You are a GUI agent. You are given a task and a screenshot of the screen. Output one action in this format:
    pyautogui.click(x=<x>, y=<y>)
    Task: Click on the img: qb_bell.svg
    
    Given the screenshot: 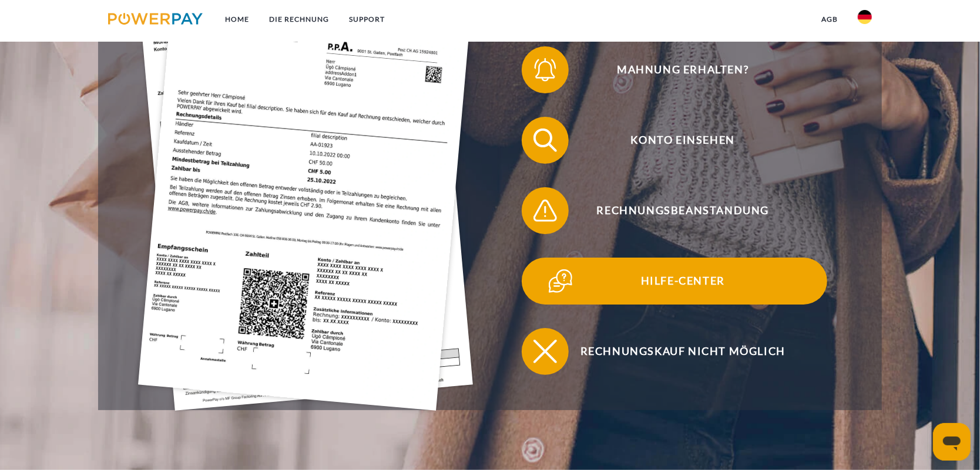 What is the action you would take?
    pyautogui.click(x=545, y=70)
    